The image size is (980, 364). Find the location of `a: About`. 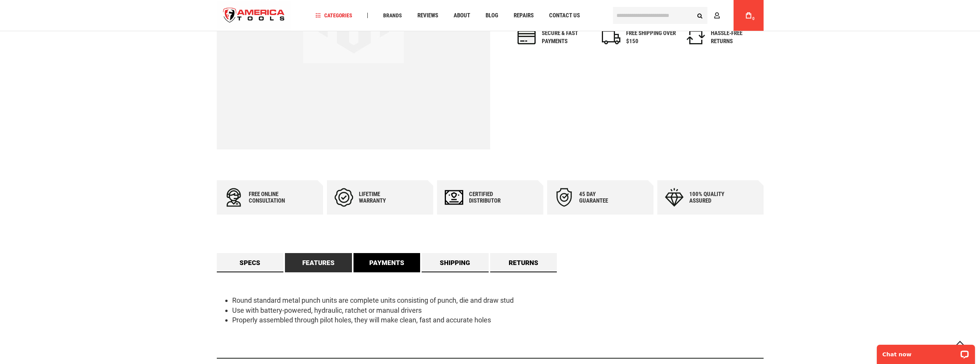

a: About is located at coordinates (462, 15).